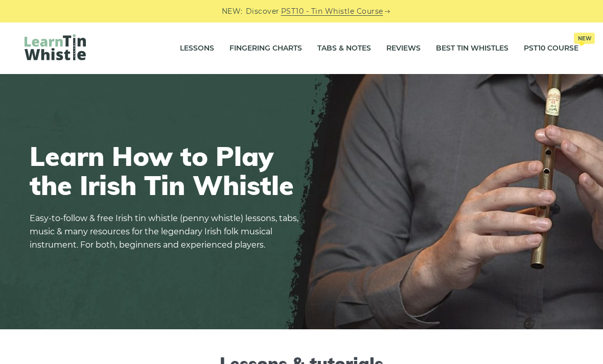 This screenshot has width=603, height=364. What do you see at coordinates (168, 232) in the screenshot?
I see `p: Easy-to-follow & free Irish tin whistle (penny whistle) lessons, tabs, music & many resources for...` at bounding box center [168, 232].